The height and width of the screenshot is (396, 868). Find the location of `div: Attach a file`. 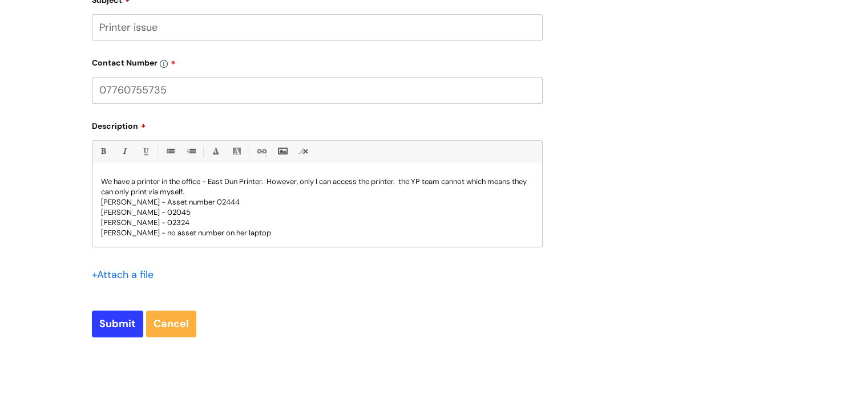

div: Attach a file is located at coordinates (127, 275).